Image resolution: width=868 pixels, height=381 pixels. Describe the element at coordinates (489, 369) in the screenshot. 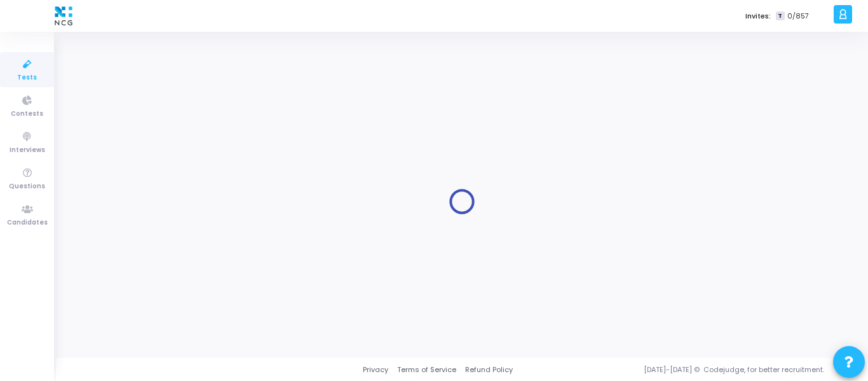

I see `a: Refund Policy` at that location.